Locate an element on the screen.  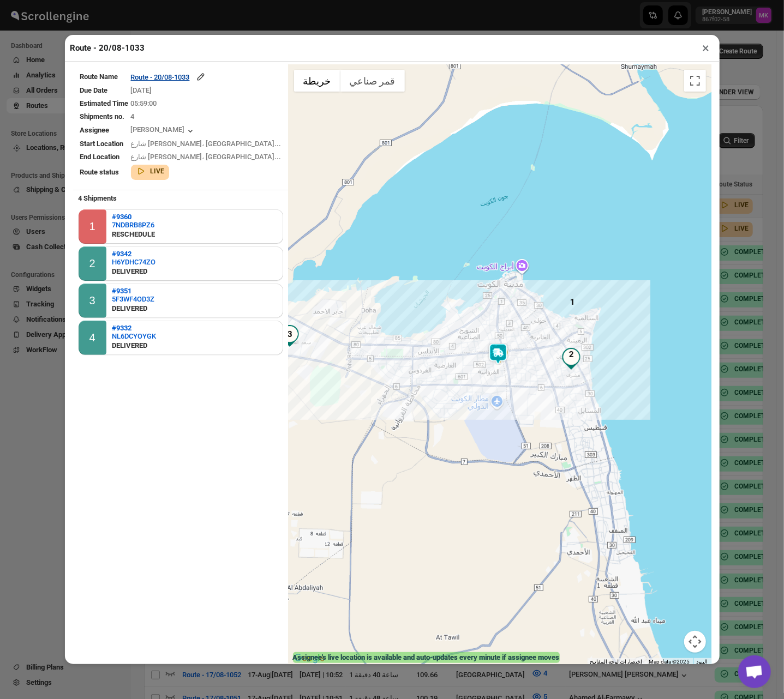
button: #9332 is located at coordinates (134, 328).